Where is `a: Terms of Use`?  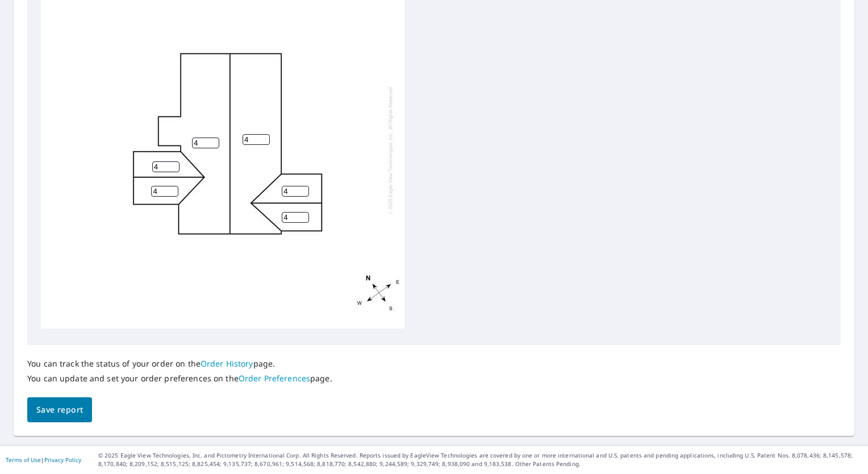
a: Terms of Use is located at coordinates (23, 460).